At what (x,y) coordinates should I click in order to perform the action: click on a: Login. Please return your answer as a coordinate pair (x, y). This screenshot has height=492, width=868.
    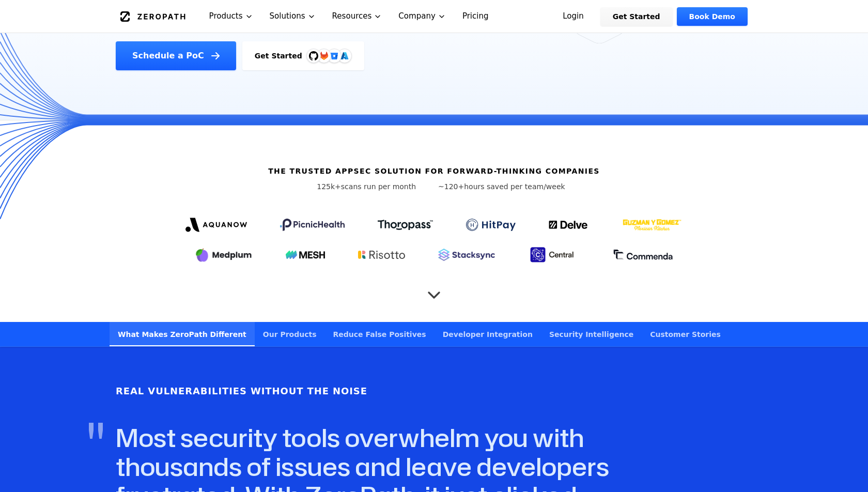
    Looking at the image, I should click on (574, 16).